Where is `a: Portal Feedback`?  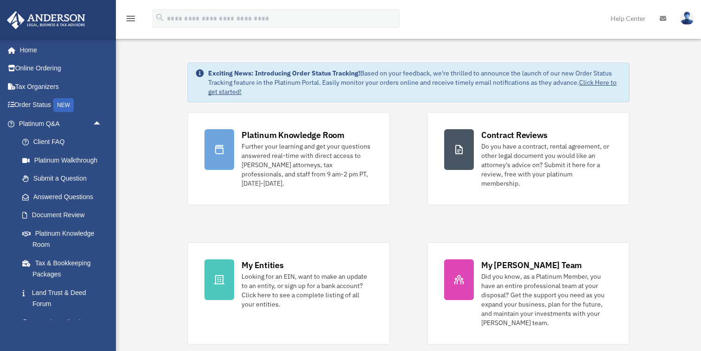 a: Portal Feedback is located at coordinates (64, 323).